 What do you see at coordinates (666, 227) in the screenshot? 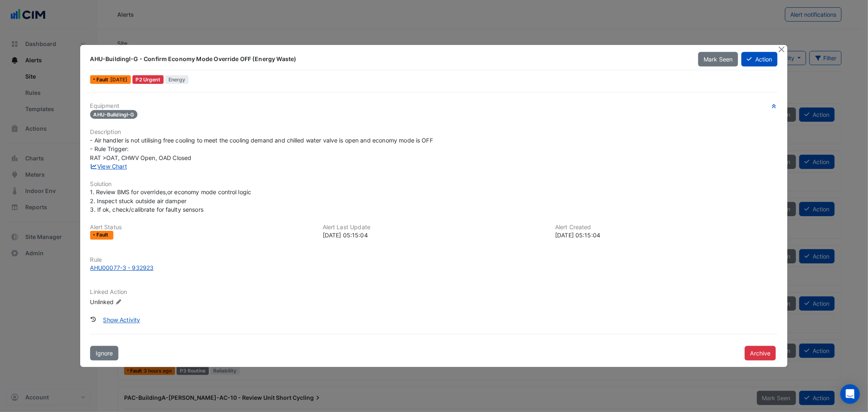
I see `h6: Alert Created` at bounding box center [666, 227].